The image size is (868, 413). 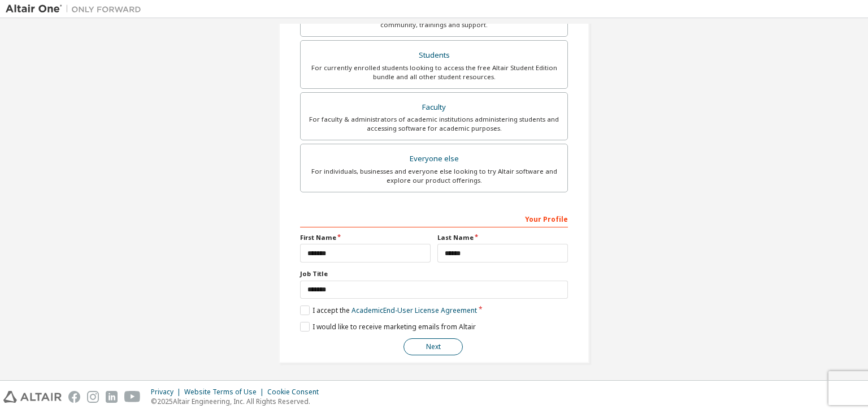 I want to click on label: First Name, so click(x=365, y=237).